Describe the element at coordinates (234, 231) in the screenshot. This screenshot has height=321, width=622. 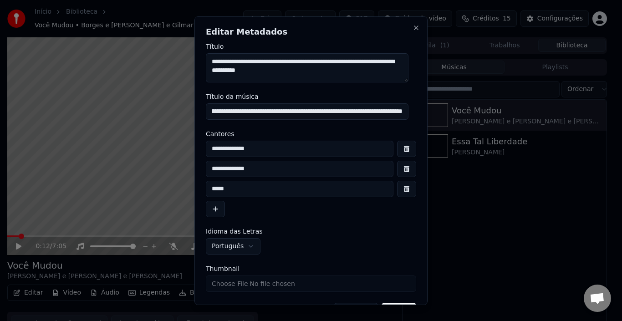
I see `span: Idioma das Letras` at that location.